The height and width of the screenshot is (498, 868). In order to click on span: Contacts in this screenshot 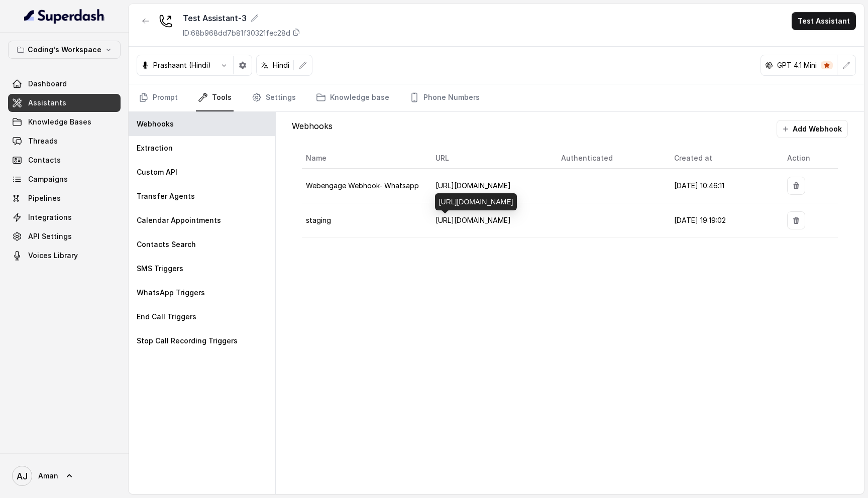, I will do `click(44, 160)`.